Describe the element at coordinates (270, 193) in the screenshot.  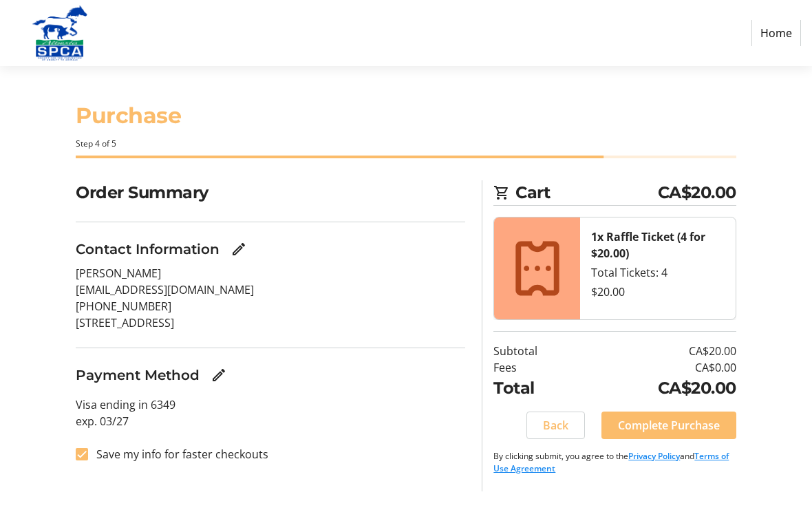
I see `h2: Order Summary` at that location.